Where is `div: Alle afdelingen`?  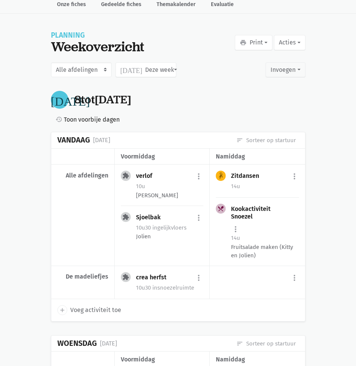 div: Alle afdelingen is located at coordinates (83, 176).